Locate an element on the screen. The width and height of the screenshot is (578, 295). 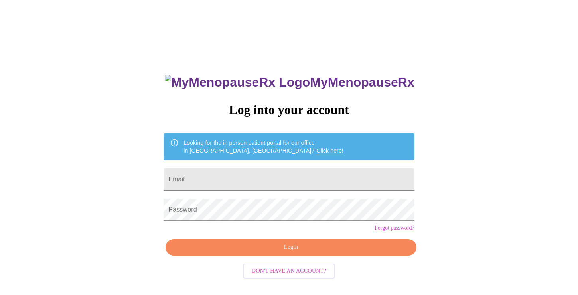
a: Forgot password? is located at coordinates (395, 228).